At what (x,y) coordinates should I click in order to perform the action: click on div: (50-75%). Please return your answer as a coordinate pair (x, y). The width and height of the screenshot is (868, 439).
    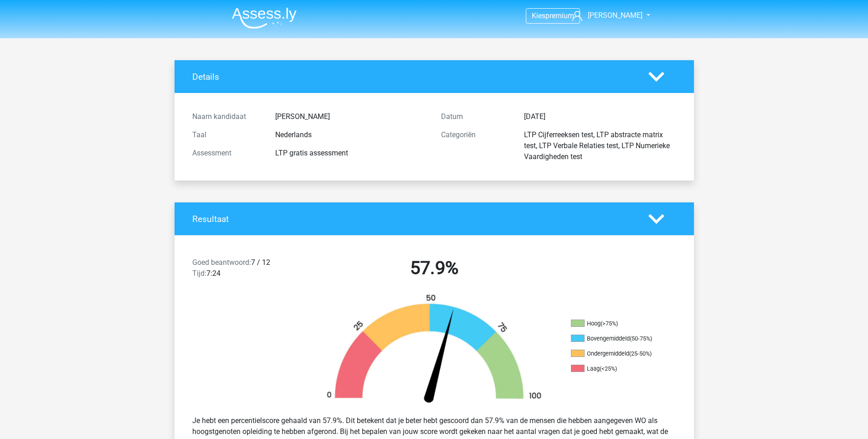
    Looking at the image, I should click on (641, 338).